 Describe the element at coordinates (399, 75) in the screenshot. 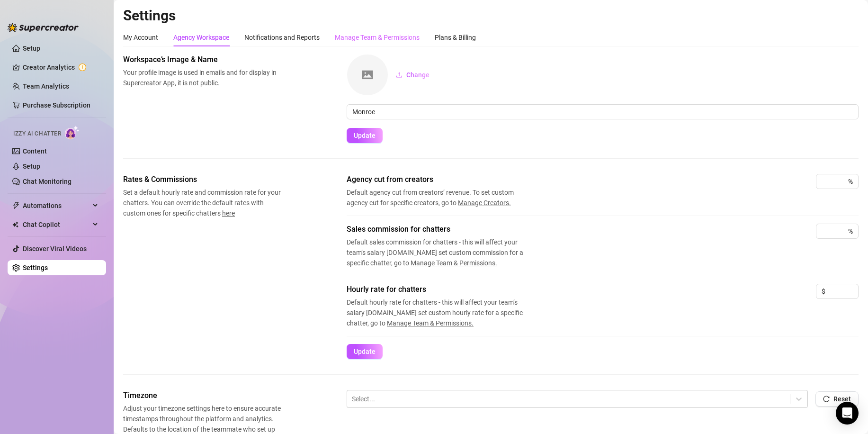

I see `span: upload` at that location.